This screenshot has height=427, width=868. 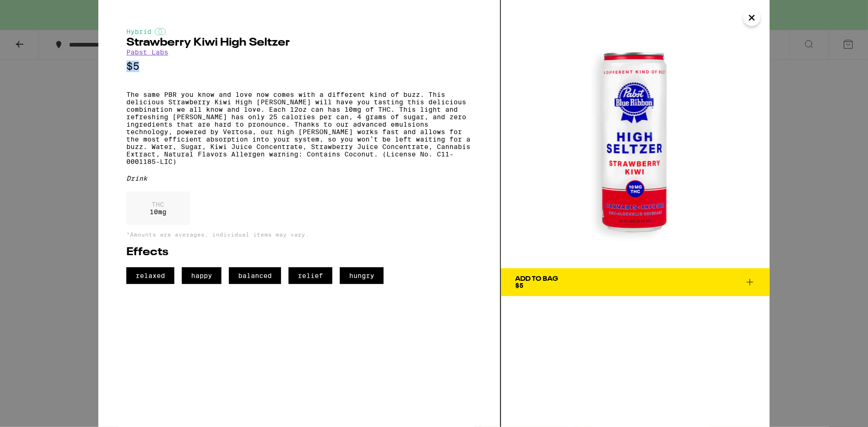 What do you see at coordinates (147, 52) in the screenshot?
I see `a: Pabst Labs` at bounding box center [147, 52].